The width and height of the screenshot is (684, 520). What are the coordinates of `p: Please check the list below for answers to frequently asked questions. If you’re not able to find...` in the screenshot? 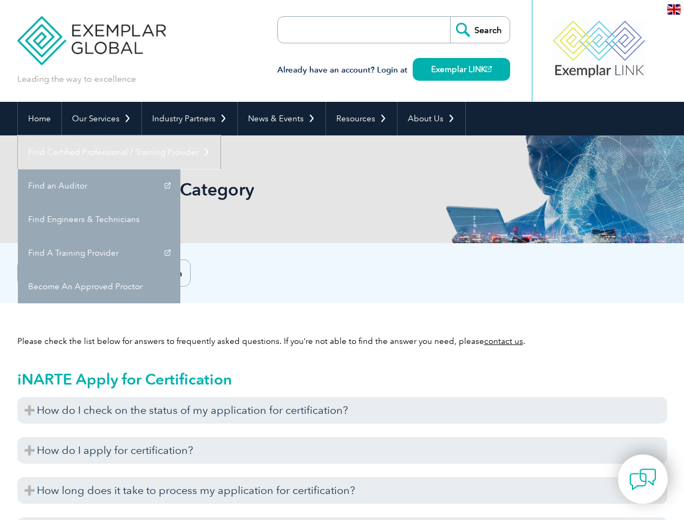 It's located at (343, 341).